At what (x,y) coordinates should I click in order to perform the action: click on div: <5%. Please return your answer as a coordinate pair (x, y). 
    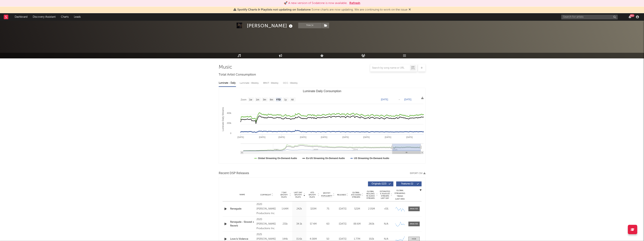
    Looking at the image, I should click on (386, 209).